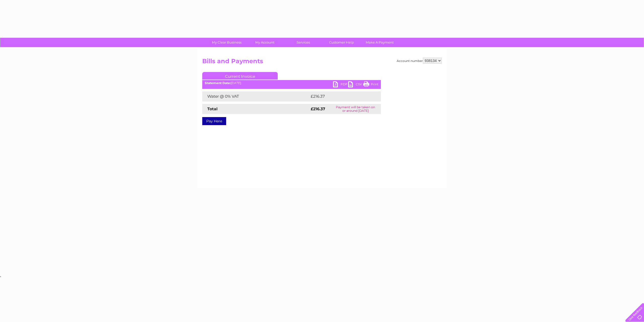  What do you see at coordinates (340, 97) in the screenshot?
I see `td: £216.37` at bounding box center [340, 97].